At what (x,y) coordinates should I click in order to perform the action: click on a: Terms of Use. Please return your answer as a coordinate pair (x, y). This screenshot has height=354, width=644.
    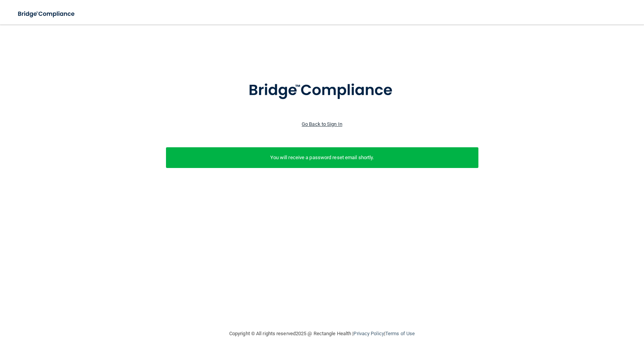
    Looking at the image, I should click on (400, 333).